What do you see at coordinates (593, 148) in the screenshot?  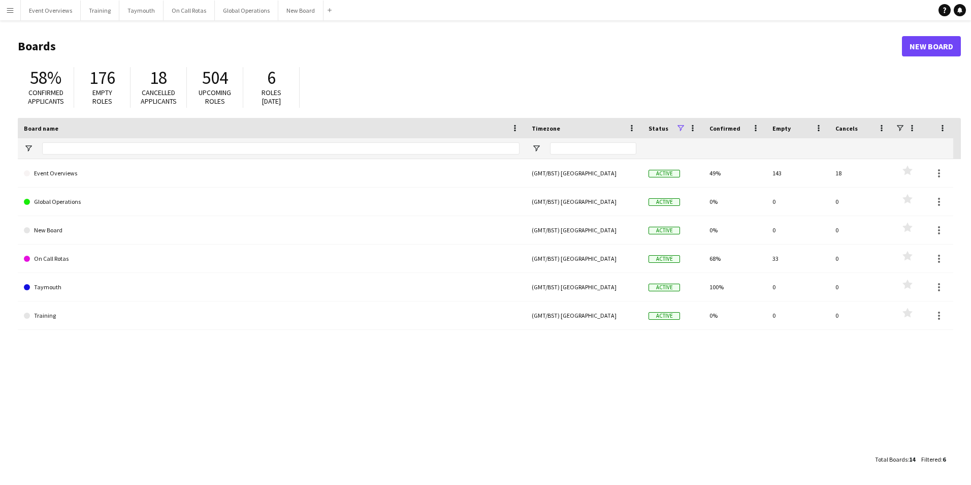 I see `input: Timezone Filter Input` at bounding box center [593, 148].